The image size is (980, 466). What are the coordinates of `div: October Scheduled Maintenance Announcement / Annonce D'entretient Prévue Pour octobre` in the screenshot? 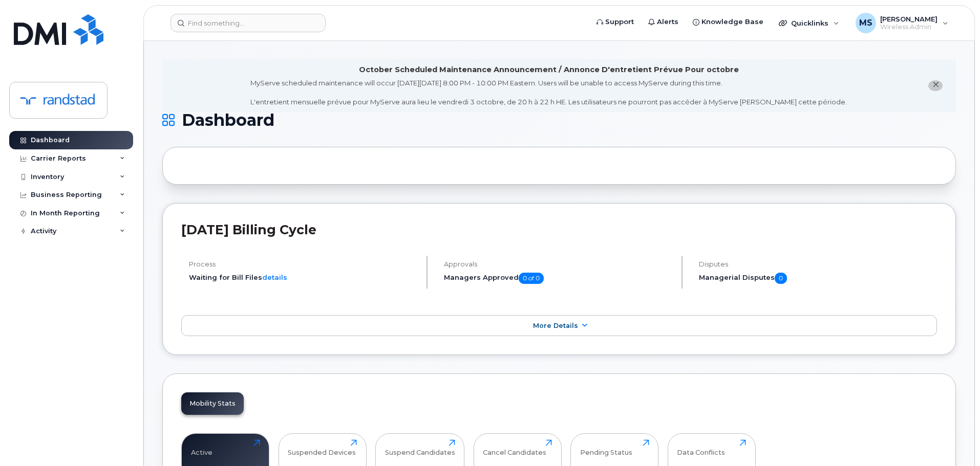 It's located at (548, 69).